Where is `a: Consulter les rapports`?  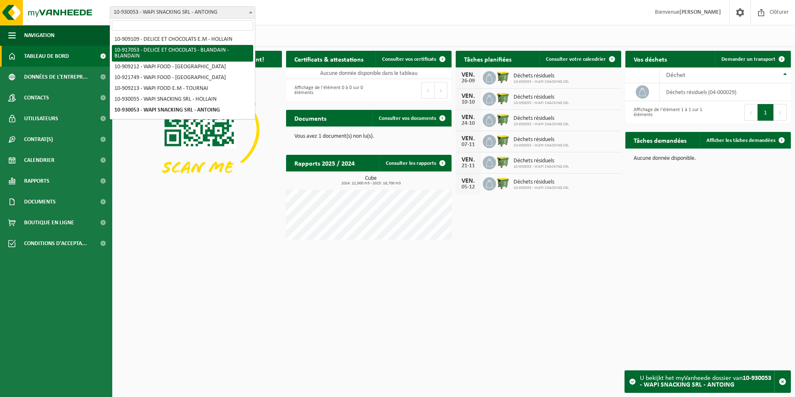 a: Consulter les rapports is located at coordinates (415, 163).